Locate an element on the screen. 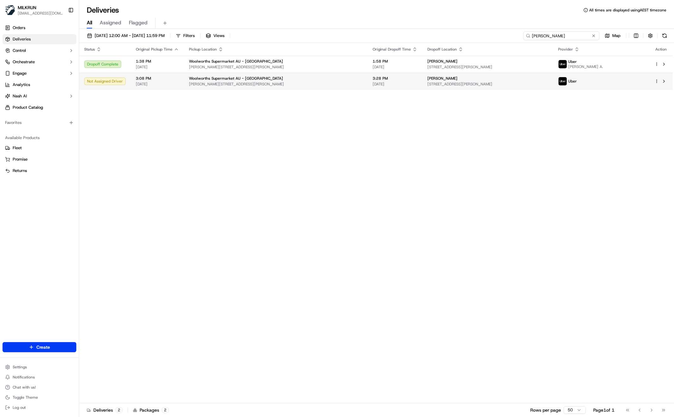 This screenshot has width=674, height=417. button: Settings is located at coordinates (39, 367).